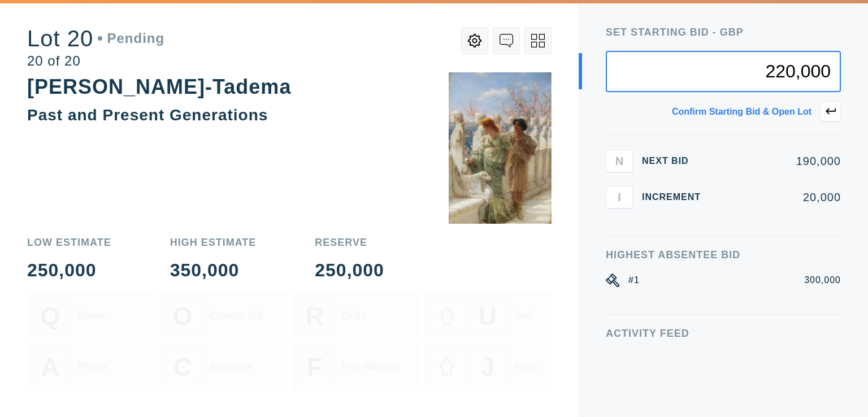  I want to click on div: Activity Feed, so click(724, 333).